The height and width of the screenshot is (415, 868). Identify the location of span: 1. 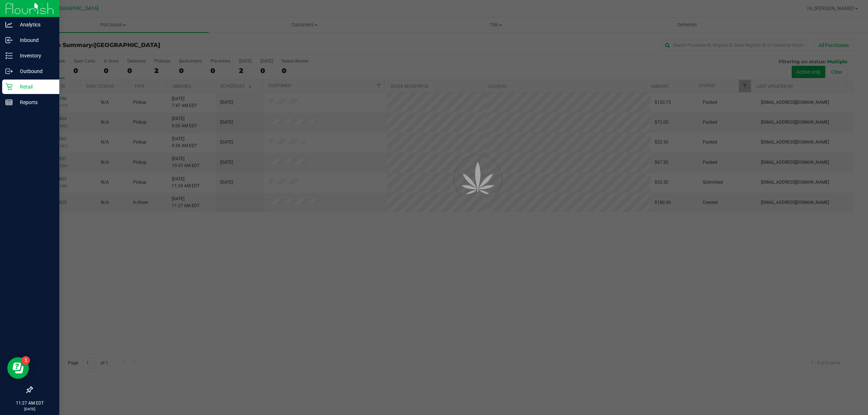
(4, 4).